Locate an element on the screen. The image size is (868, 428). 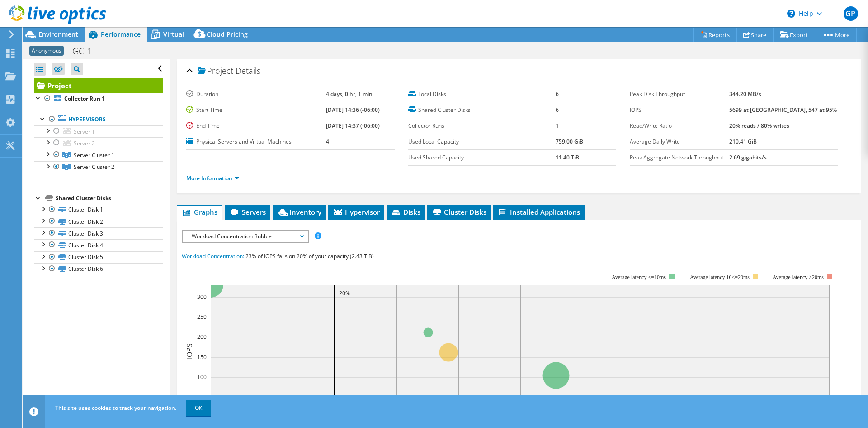
span: Workload Concentration: is located at coordinates (213, 256).